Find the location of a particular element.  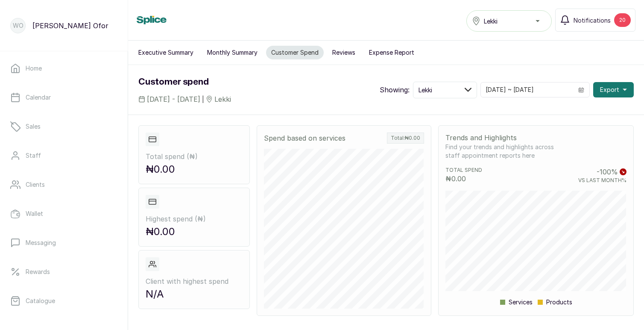

p: TOTAL SPEND is located at coordinates (464, 170).